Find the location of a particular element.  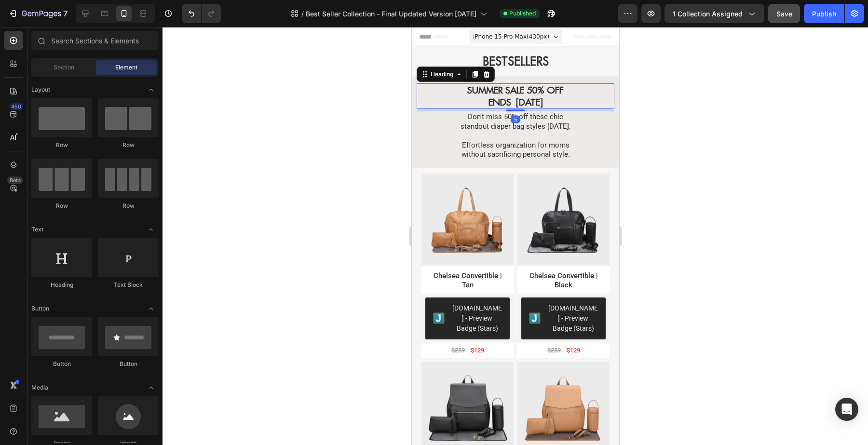

span: Save is located at coordinates (784, 13).